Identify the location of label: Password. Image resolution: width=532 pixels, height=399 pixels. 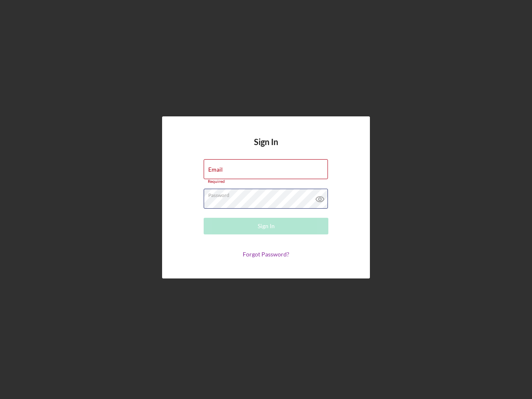
(268, 194).